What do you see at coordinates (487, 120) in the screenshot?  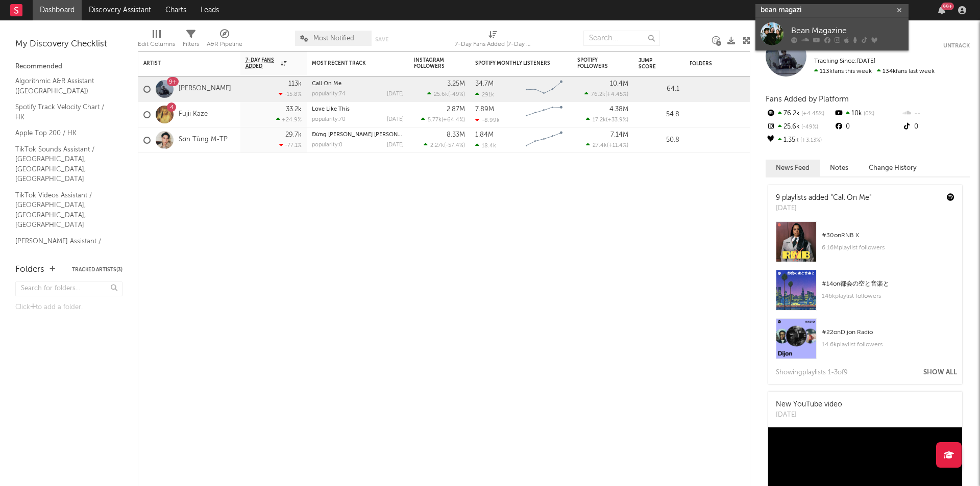 I see `div: -8.99k` at bounding box center [487, 120].